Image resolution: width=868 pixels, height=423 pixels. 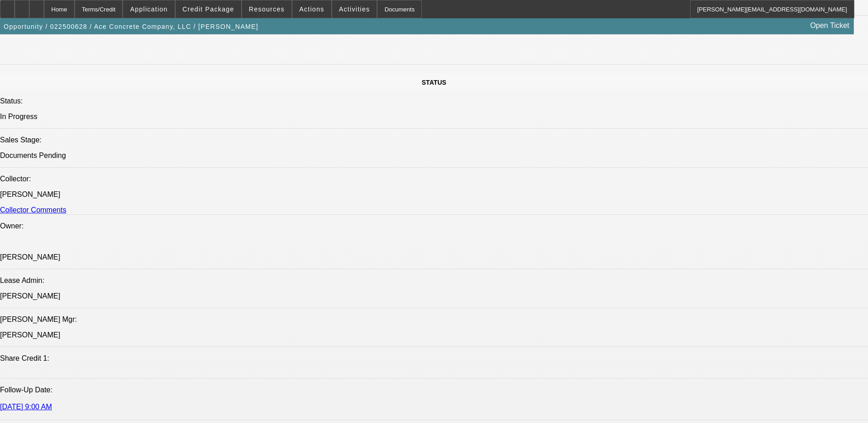 What do you see at coordinates (148, 9) in the screenshot?
I see `button: Application` at bounding box center [148, 9].